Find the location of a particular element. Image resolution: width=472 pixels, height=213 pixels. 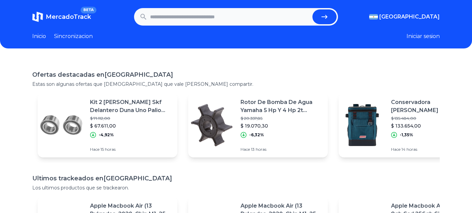

a: Inicio is located at coordinates (39, 36).